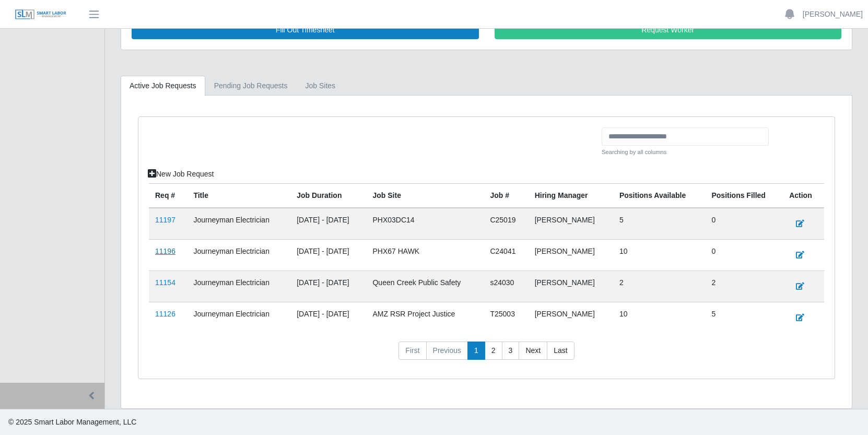 The height and width of the screenshot is (435, 868). Describe the element at coordinates (533, 351) in the screenshot. I see `a: Next` at that location.